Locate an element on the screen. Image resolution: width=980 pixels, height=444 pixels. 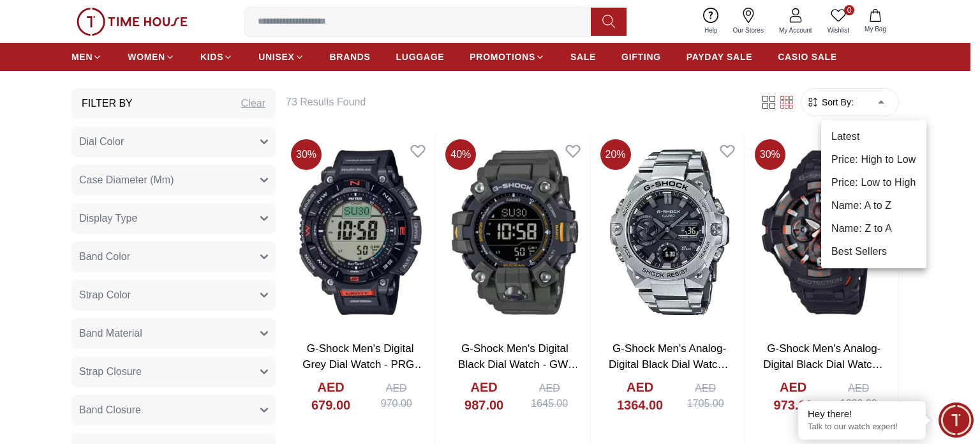
li: Name: Z to A is located at coordinates (874, 229).